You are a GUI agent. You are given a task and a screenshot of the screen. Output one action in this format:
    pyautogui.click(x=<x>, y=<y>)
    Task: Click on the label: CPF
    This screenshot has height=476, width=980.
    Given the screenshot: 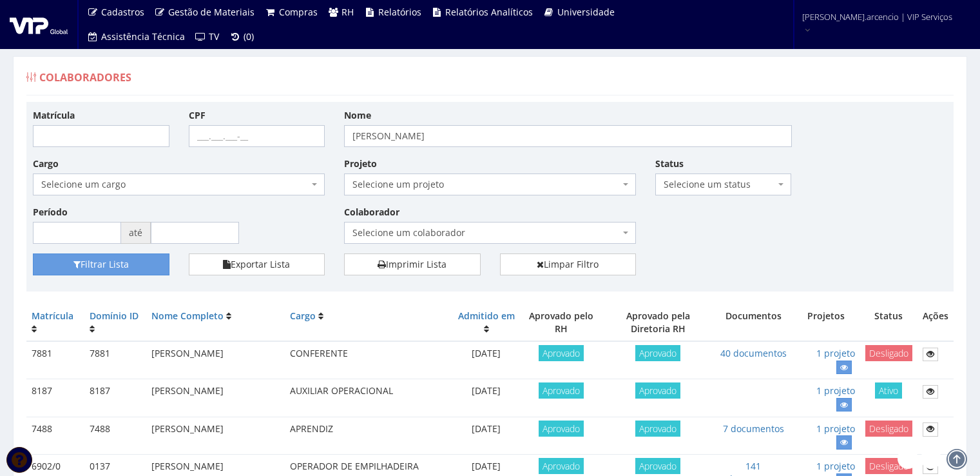 What is the action you would take?
    pyautogui.click(x=197, y=115)
    